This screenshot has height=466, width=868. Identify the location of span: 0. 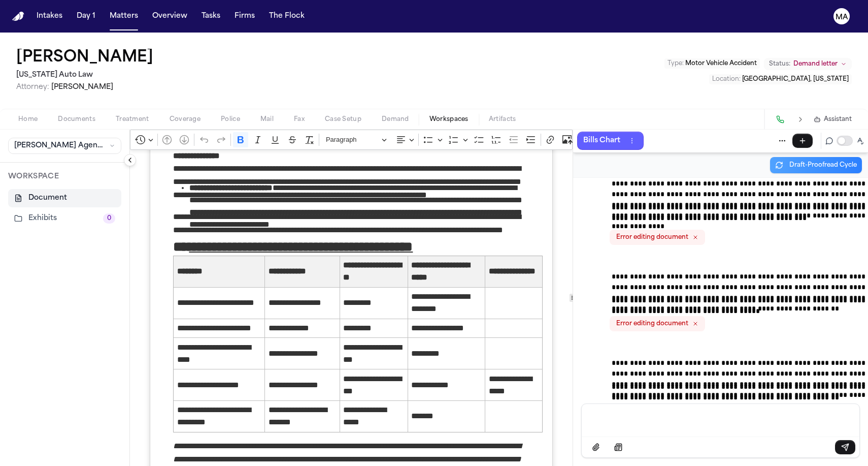
(109, 219).